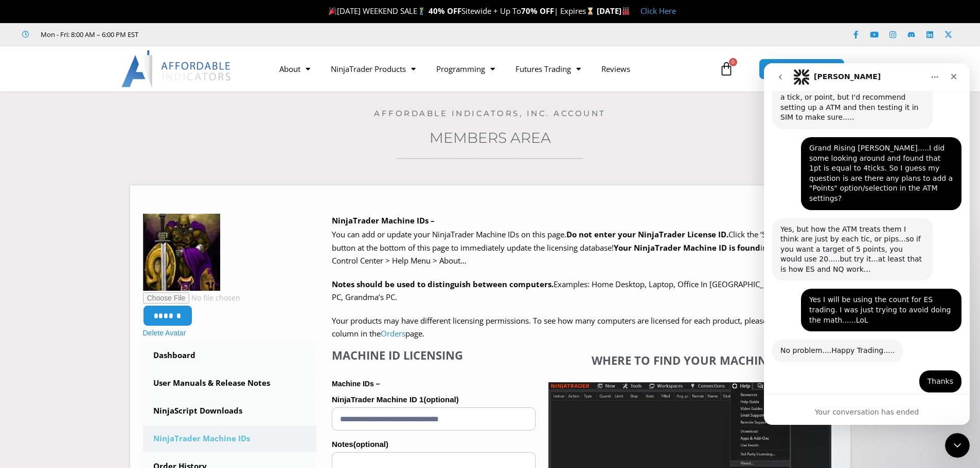  Describe the element at coordinates (88, 40) in the screenshot. I see `div: Hey Jd, I think that a pip is the same as a tick, or point, but I'd recommend setting up a ATM an...` at that location.